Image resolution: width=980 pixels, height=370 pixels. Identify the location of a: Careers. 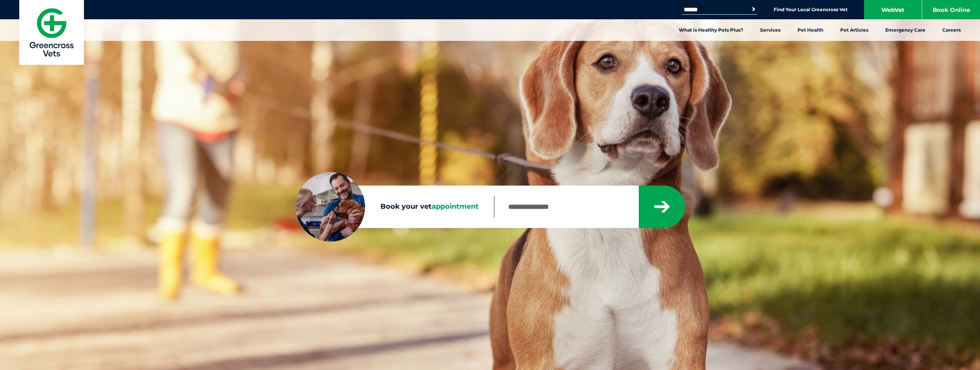
(952, 30).